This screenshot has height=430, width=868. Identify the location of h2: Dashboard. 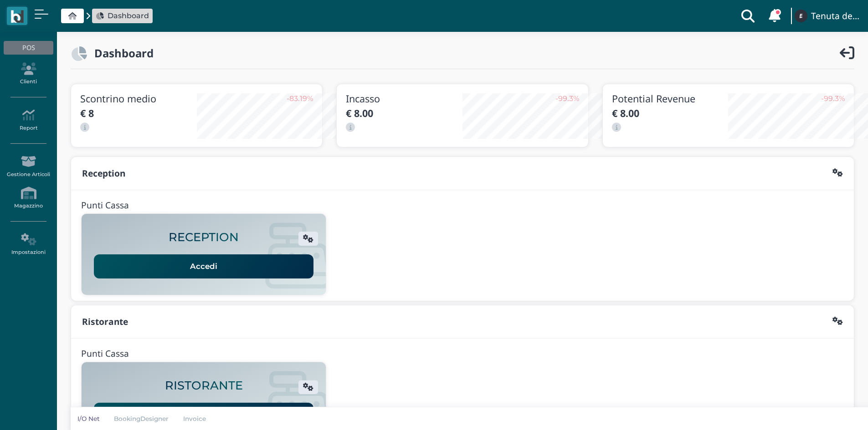
(120, 53).